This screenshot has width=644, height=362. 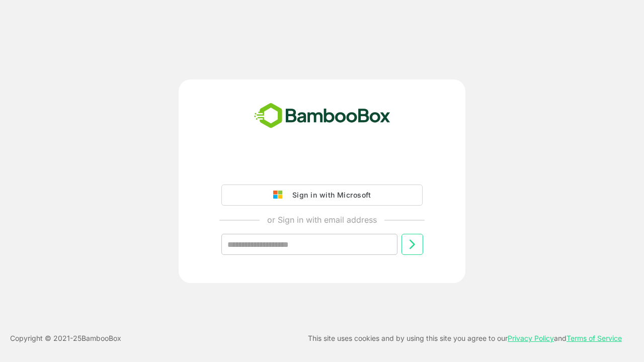 What do you see at coordinates (329, 195) in the screenshot?
I see `div: Sign in with Microsoft` at bounding box center [329, 195].